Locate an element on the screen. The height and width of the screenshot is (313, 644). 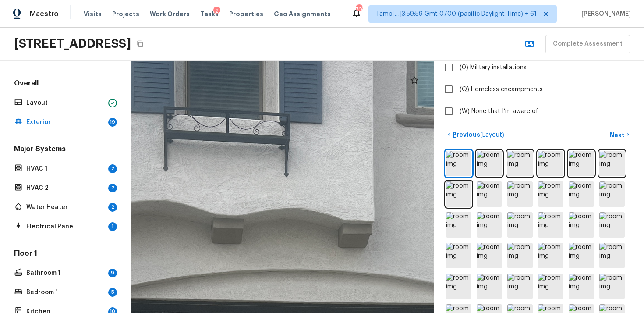
span: Properties is located at coordinates (246, 14).